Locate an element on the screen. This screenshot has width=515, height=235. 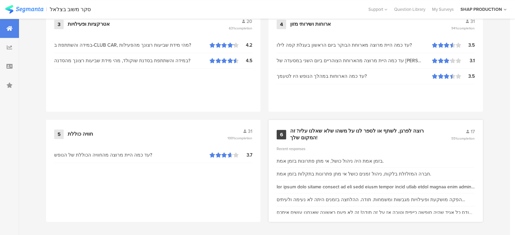
div: עד כמה הארוחות במהלך הנופש היו לטעמך? is located at coordinates (354, 76).